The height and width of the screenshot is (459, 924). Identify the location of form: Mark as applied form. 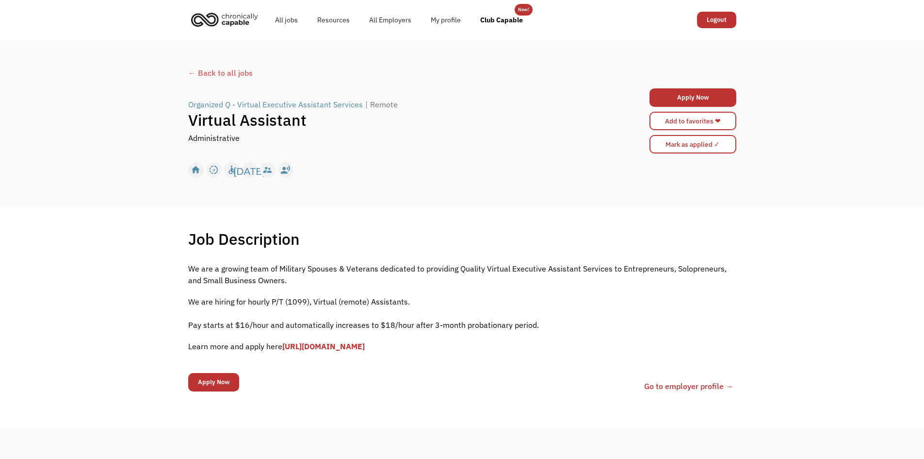
(693, 144).